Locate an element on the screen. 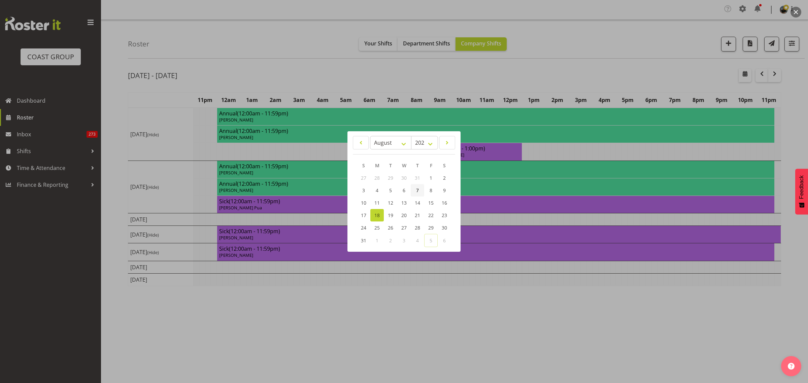 The height and width of the screenshot is (383, 808). span: 19 is located at coordinates (391, 215).